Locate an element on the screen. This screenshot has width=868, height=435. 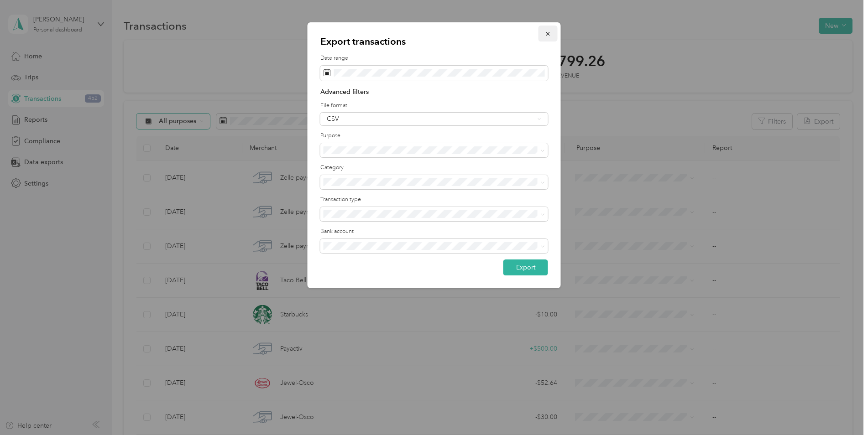
div: CSV is located at coordinates (430, 119).